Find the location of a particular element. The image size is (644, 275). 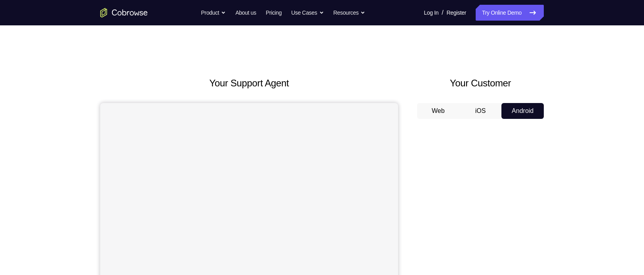

a: Log In is located at coordinates (431, 12).